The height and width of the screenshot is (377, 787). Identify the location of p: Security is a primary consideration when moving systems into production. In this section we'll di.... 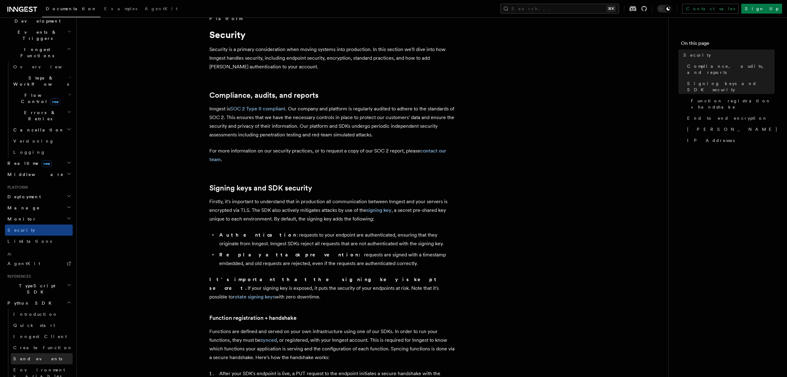
(333, 58).